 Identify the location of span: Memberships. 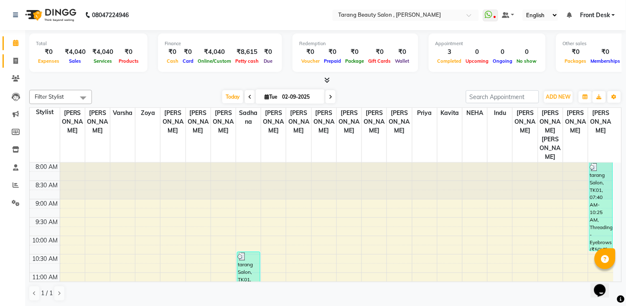
(606, 61).